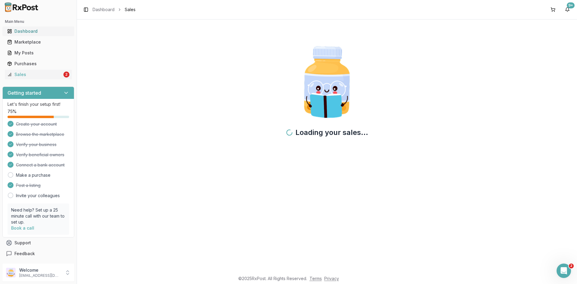 This screenshot has height=284, width=577. I want to click on textarea: Message…, so click(60, 189).